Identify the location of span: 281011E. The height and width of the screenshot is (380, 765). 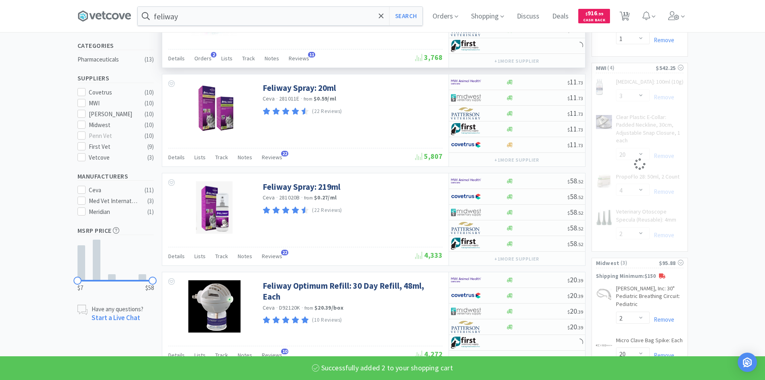
(289, 98).